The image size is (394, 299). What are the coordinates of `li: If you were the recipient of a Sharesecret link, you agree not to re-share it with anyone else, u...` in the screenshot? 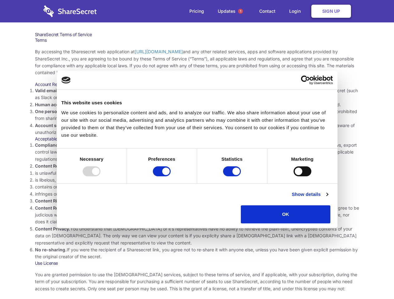 It's located at (197, 253).